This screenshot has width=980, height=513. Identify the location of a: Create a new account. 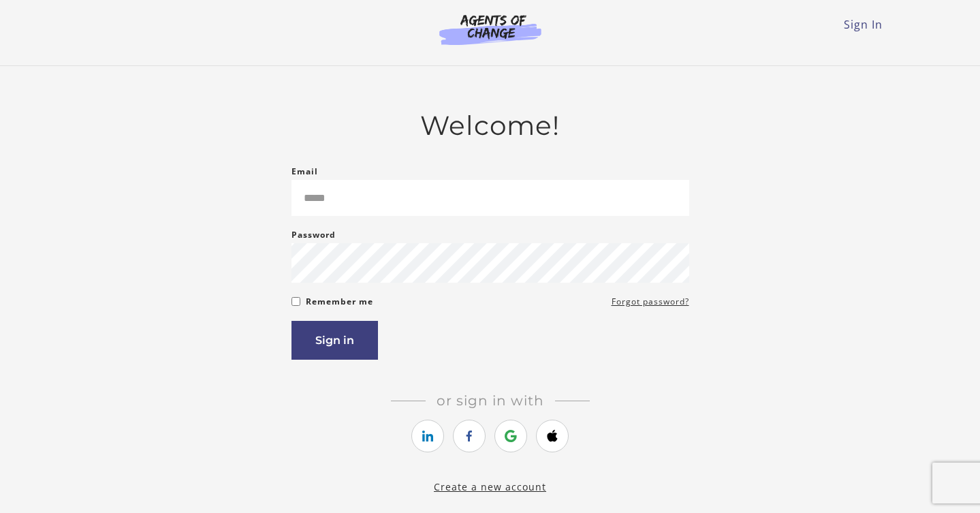
(490, 487).